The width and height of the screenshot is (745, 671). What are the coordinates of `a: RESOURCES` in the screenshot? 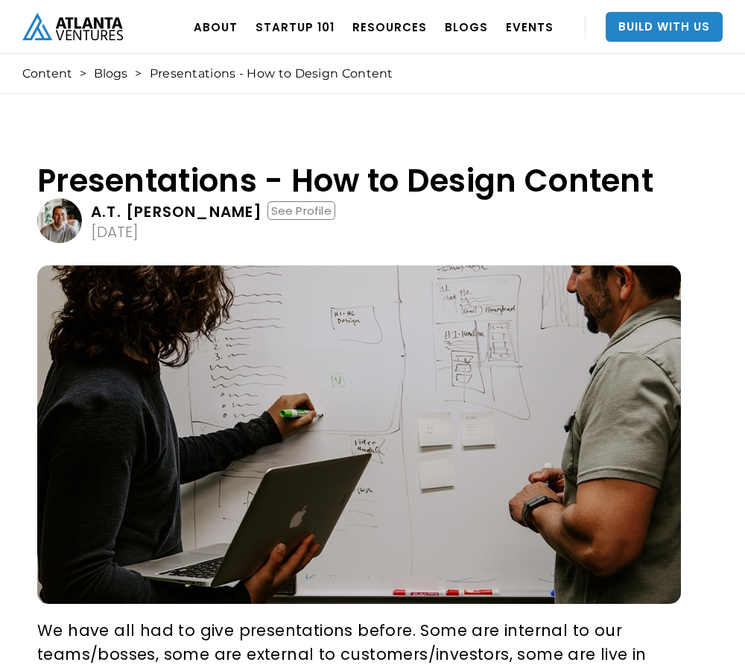 It's located at (390, 27).